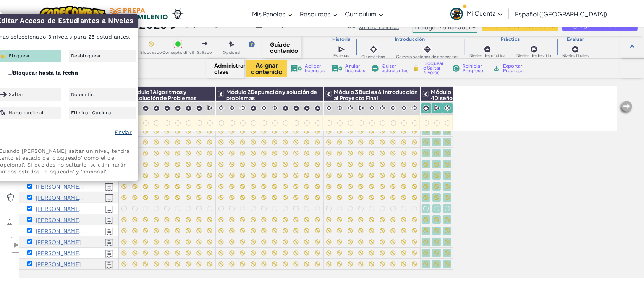 Image resolution: width=644 pixels, height=298 pixels. Describe the element at coordinates (92, 113) in the screenshot. I see `span: Eliminar Opcional` at that location.